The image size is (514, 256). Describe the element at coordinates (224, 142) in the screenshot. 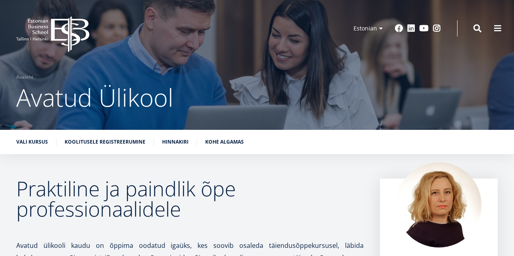

I see `a: Kohe algamas` at that location.